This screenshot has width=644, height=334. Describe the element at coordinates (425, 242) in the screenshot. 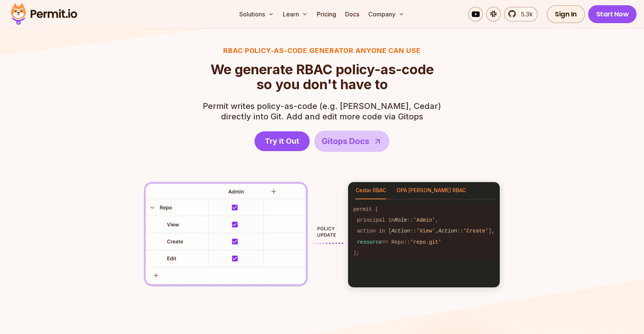

I see `span: 'repo.git'` at that location.